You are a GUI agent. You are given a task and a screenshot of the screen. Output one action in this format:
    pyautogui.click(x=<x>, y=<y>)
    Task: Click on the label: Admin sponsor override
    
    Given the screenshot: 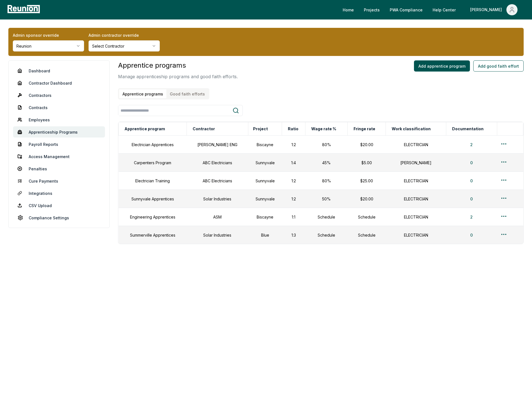 What is the action you would take?
    pyautogui.click(x=49, y=35)
    